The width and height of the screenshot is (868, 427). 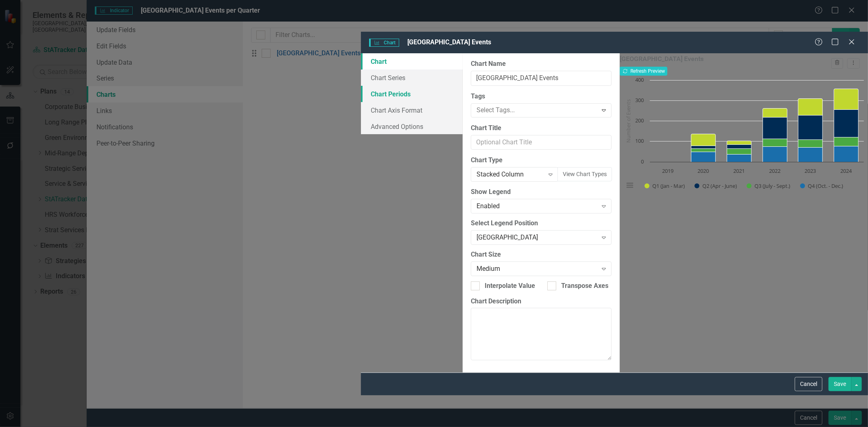 I want to click on text: 2022, so click(x=775, y=171).